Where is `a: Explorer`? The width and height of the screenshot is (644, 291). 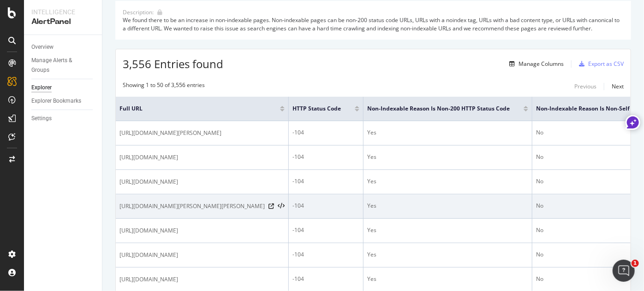
a: Explorer is located at coordinates (63, 87).